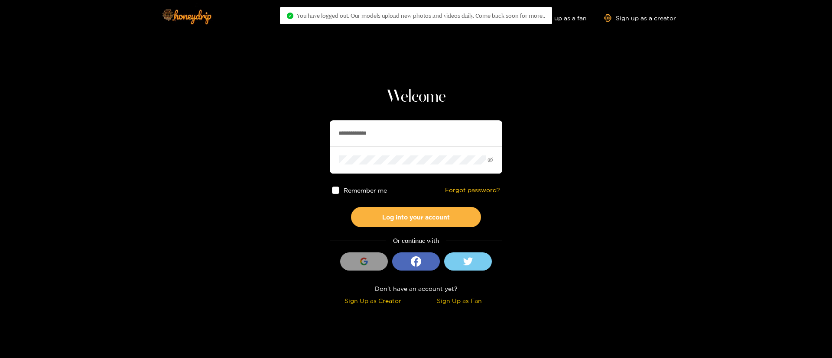 This screenshot has height=358, width=832. I want to click on span: Remember me, so click(365, 190).